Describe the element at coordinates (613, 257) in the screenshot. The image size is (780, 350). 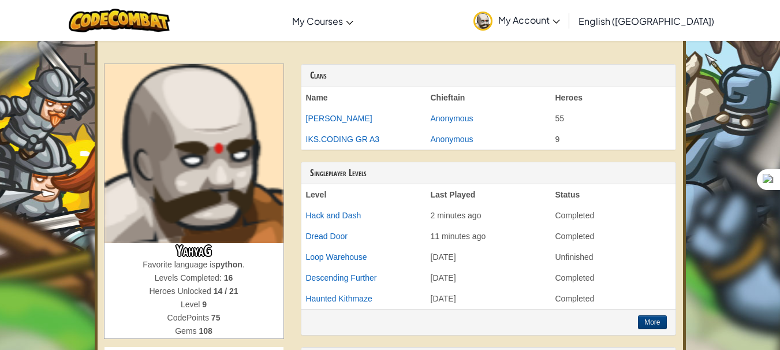
I see `td: Unfinished` at that location.